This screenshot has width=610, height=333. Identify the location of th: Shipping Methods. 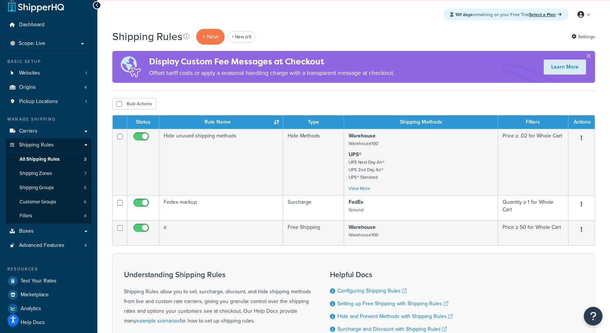
(421, 122).